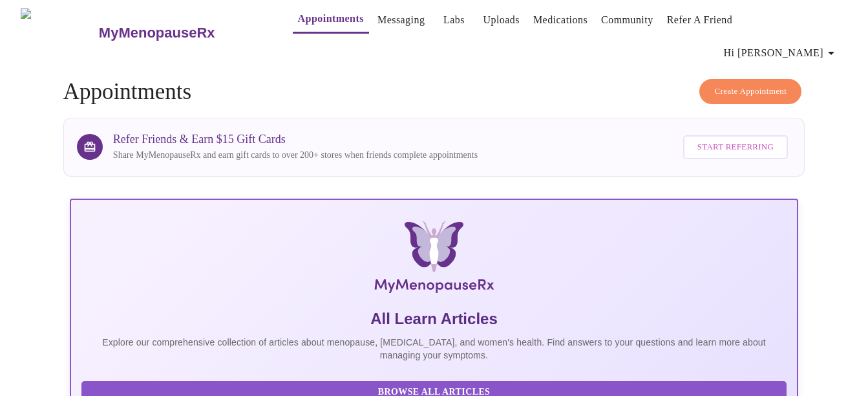 The image size is (868, 396). I want to click on button: Start Referring, so click(736, 147).